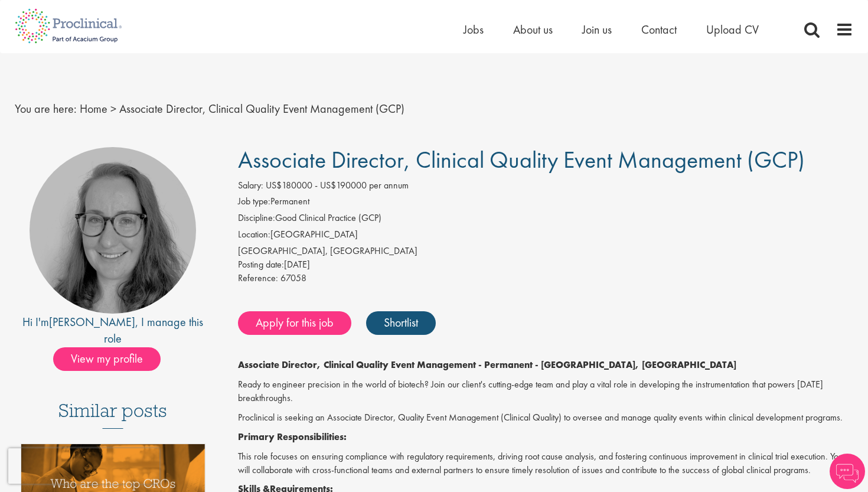 The height and width of the screenshot is (492, 868). What do you see at coordinates (473, 30) in the screenshot?
I see `span: Jobs` at bounding box center [473, 30].